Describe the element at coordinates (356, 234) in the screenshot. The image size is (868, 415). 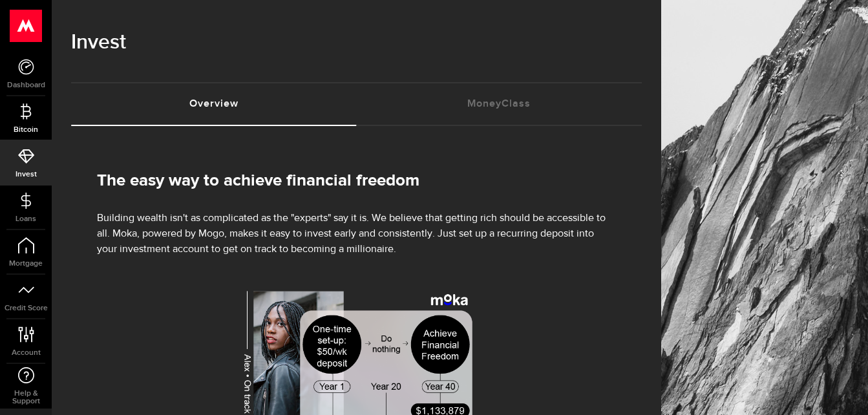
I see `p: Building wealth isn't as complicated as the "experts" say it is. We believe that getting rich sho...` at that location.